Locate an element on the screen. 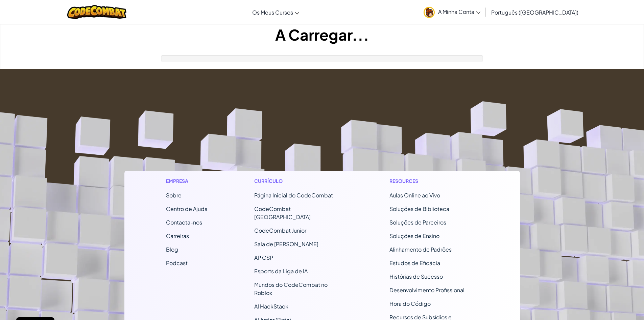 The height and width of the screenshot is (320, 644). a: CodeCombat Junior is located at coordinates (281, 230).